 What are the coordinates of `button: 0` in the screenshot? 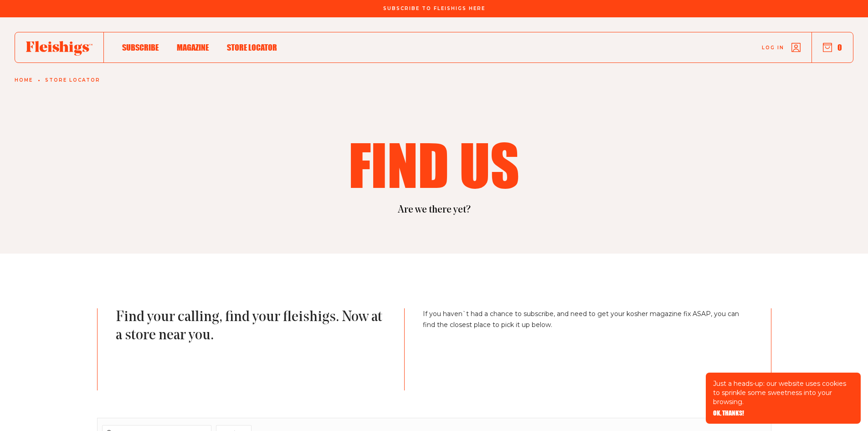 It's located at (833, 48).